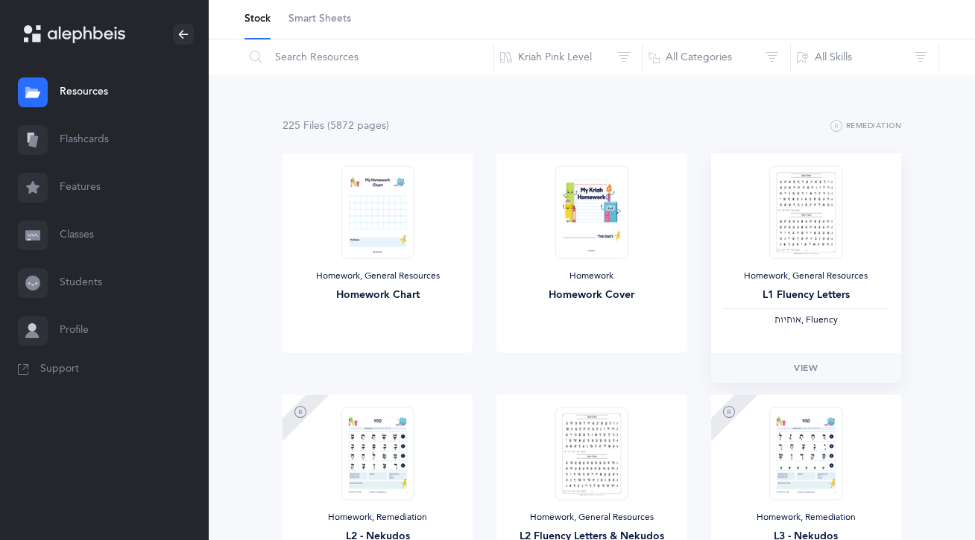  Describe the element at coordinates (806, 295) in the screenshot. I see `div: L1 Fluency Letters` at that location.